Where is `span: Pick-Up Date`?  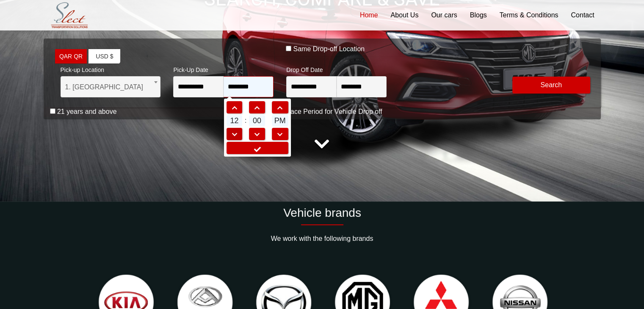
span: Pick-Up Date is located at coordinates (223, 69).